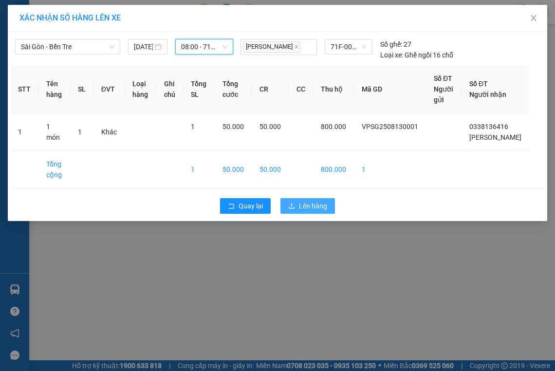 This screenshot has height=371, width=555. What do you see at coordinates (396, 44) in the screenshot?
I see `div: 27` at bounding box center [396, 44].